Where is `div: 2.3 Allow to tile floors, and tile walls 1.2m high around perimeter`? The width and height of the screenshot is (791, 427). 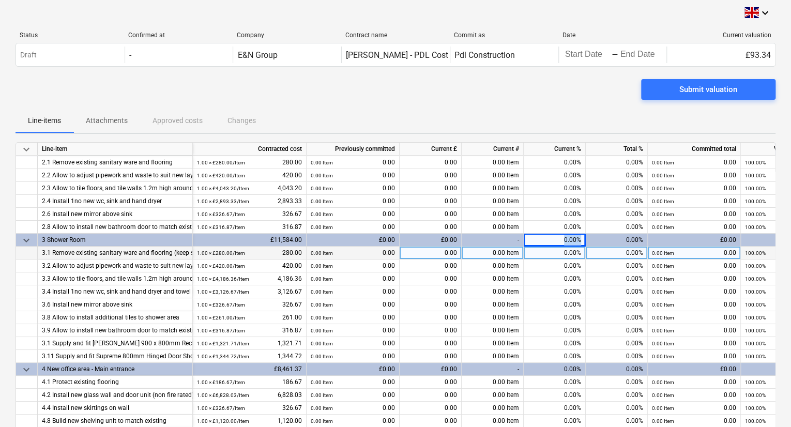
div: 2.3 Allow to tile floors, and tile walls 1.2m high around perimeter is located at coordinates (115, 188).